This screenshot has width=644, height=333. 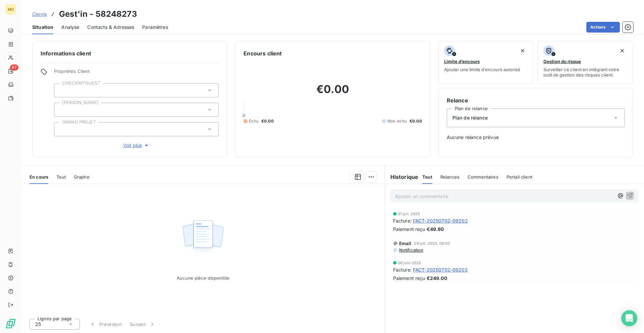 I want to click on button: Gestion du risqueSurveiller ce client en intégrant votre outil de gestion des risques client., so click(x=586, y=63).